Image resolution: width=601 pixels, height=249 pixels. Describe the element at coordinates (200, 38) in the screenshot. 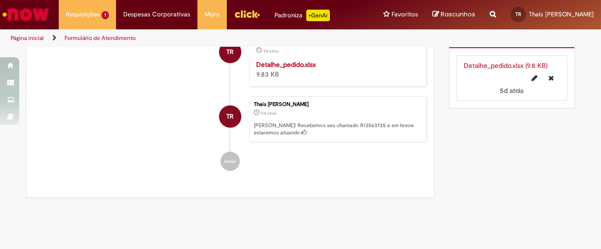

I see `ul: Trilhas de página` at that location.